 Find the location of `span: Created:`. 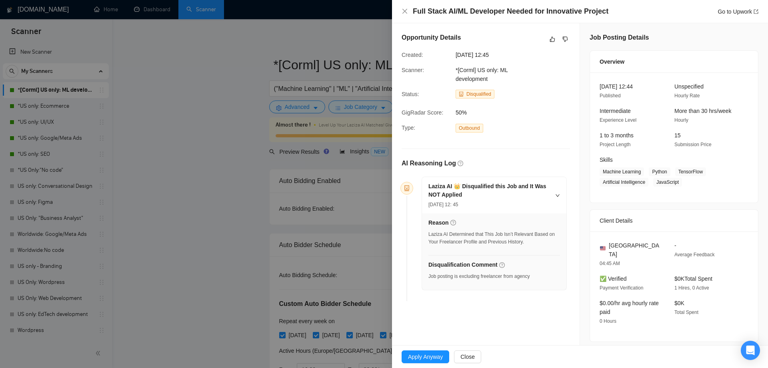

span: Created: is located at coordinates (413, 55).